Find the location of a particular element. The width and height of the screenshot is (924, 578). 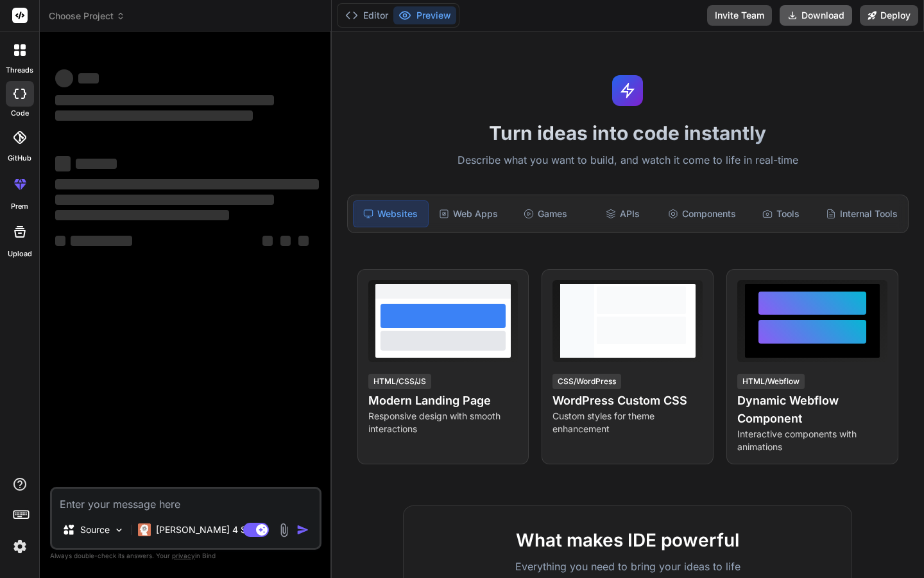

p: Custom styles for theme enhancement is located at coordinates (628, 423).